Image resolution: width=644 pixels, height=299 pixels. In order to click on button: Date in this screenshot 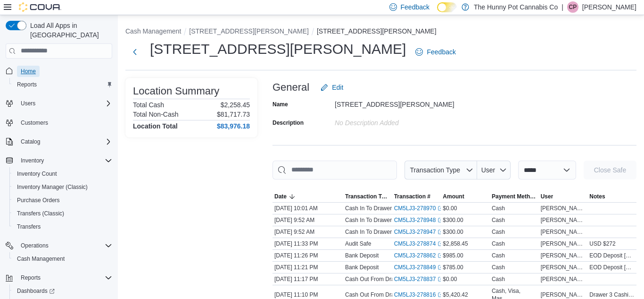, I will do `click(308, 196)`.